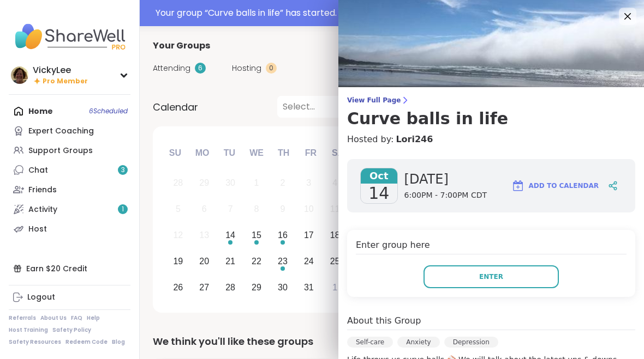 This screenshot has width=644, height=359. What do you see at coordinates (283, 235) in the screenshot?
I see `div: 16` at bounding box center [283, 235].